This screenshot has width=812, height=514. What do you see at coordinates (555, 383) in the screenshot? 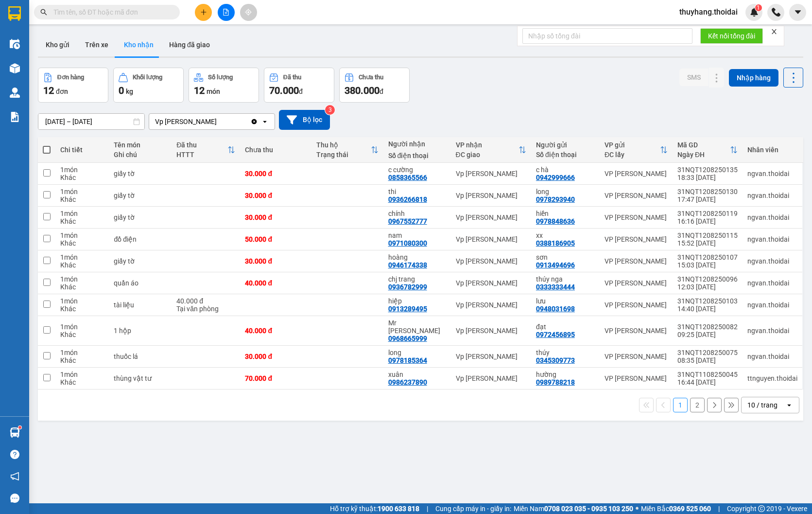
I see `div: 0989788218` at bounding box center [555, 383].